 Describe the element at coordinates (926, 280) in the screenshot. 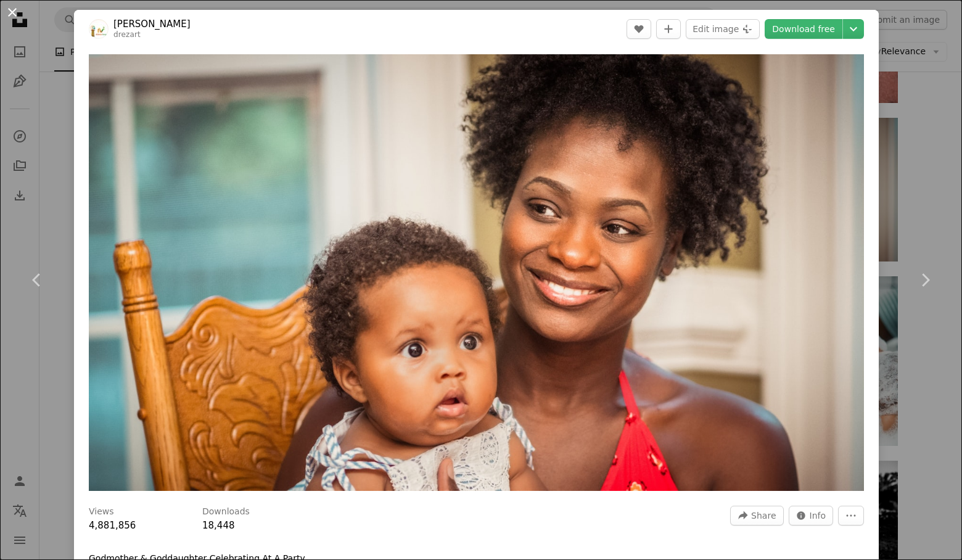

I see `a: Next` at that location.